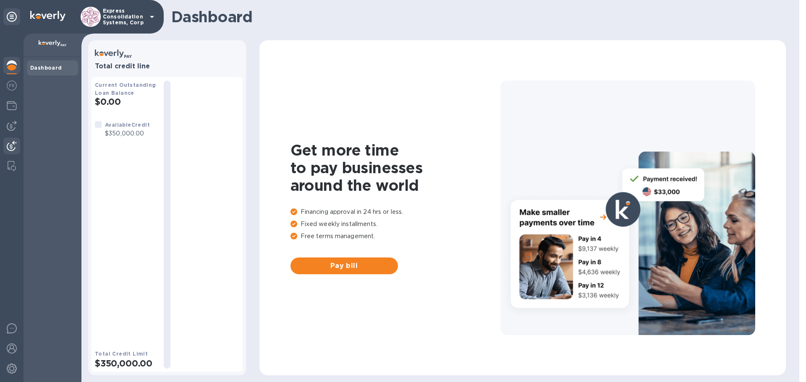 This screenshot has width=806, height=382. Describe the element at coordinates (167, 66) in the screenshot. I see `h3: Total credit line` at that location.